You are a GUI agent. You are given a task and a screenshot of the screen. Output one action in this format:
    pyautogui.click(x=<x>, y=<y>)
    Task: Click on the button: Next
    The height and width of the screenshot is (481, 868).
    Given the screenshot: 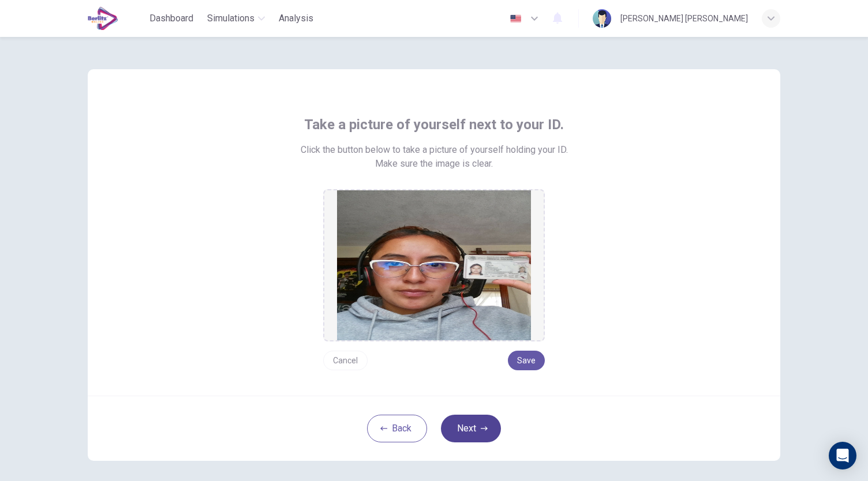 What is the action you would take?
    pyautogui.click(x=471, y=429)
    